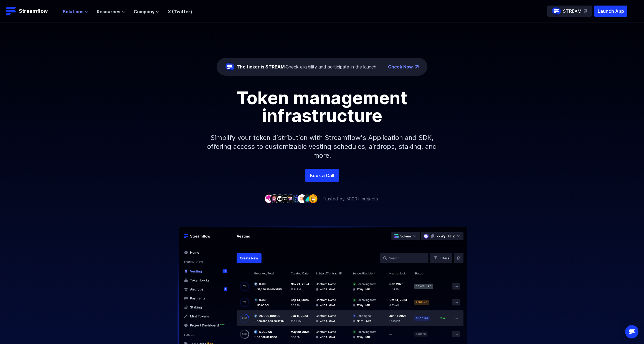 This screenshot has height=344, width=644. I want to click on img: company-5, so click(290, 198).